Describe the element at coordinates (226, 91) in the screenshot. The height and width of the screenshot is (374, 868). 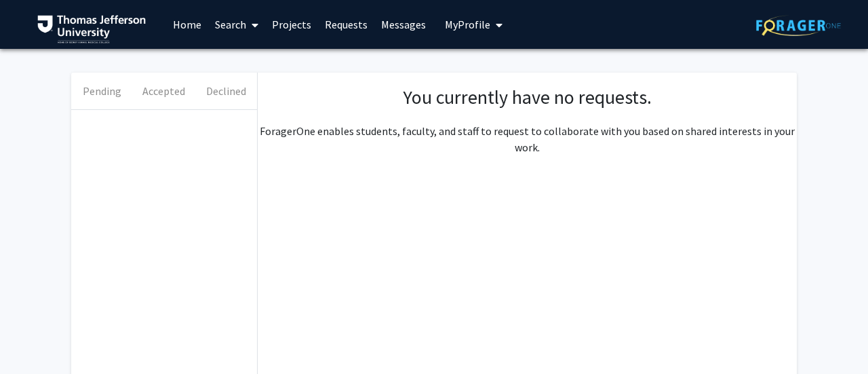
I see `button: Declined` at that location.